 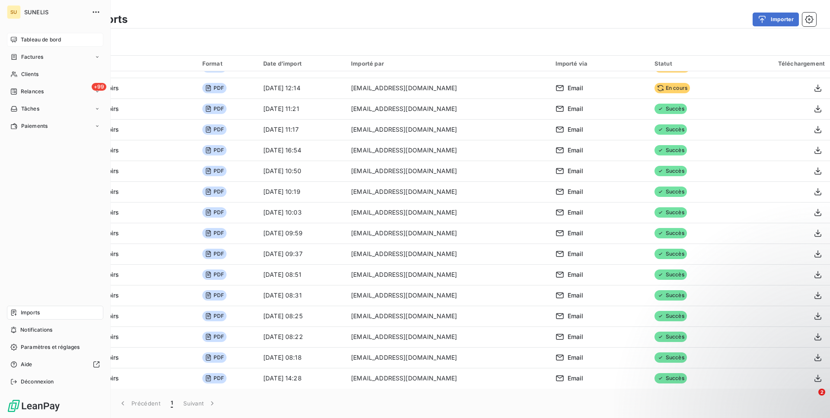 What do you see at coordinates (172, 404) in the screenshot?
I see `span: 1` at bounding box center [172, 404].